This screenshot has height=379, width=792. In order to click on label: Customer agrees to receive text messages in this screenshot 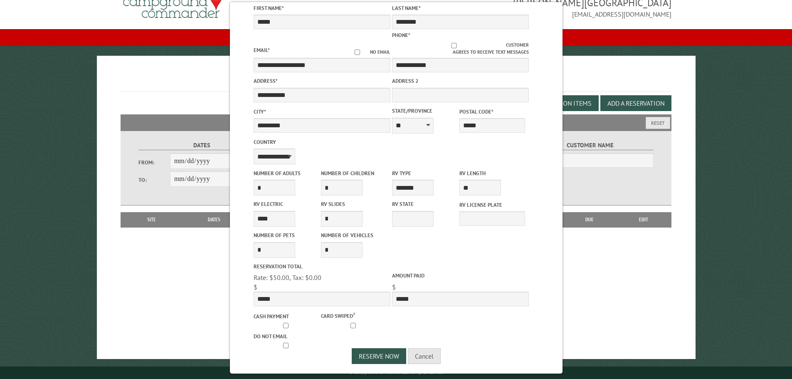, I will do `click(460, 49)`.